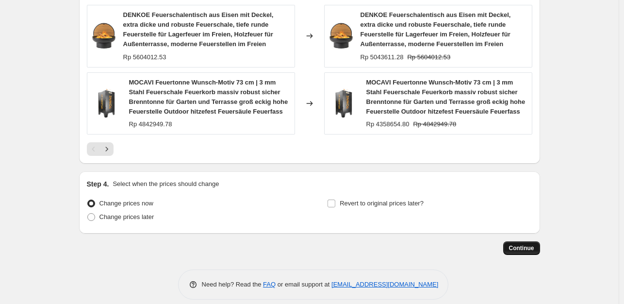 Image resolution: width=624 pixels, height=304 pixels. Describe the element at coordinates (107, 149) in the screenshot. I see `button: Next` at that location.